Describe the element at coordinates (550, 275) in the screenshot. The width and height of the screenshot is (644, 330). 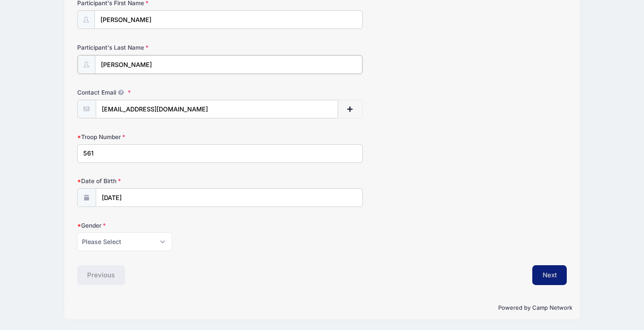
I see `button: Next` at that location.